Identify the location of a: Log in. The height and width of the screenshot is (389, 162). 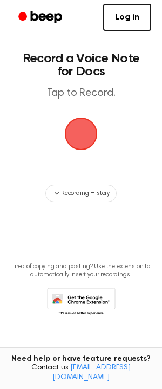
(127, 17).